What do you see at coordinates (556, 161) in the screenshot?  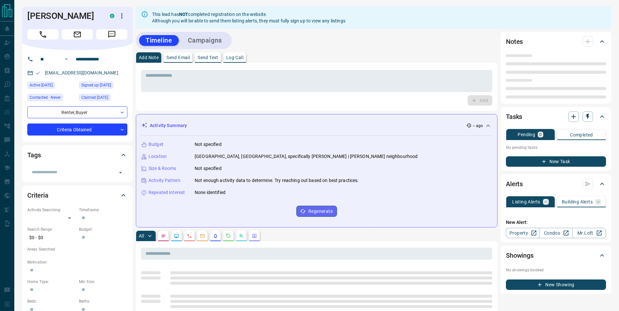 I see `button: New Task` at bounding box center [556, 161].